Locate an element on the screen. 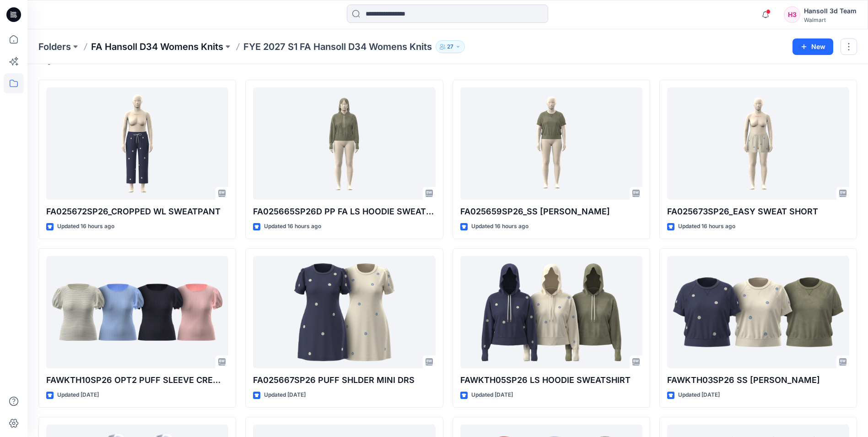 This screenshot has width=868, height=437. a: FA Hansoll D34 Womens Knits is located at coordinates (157, 47).